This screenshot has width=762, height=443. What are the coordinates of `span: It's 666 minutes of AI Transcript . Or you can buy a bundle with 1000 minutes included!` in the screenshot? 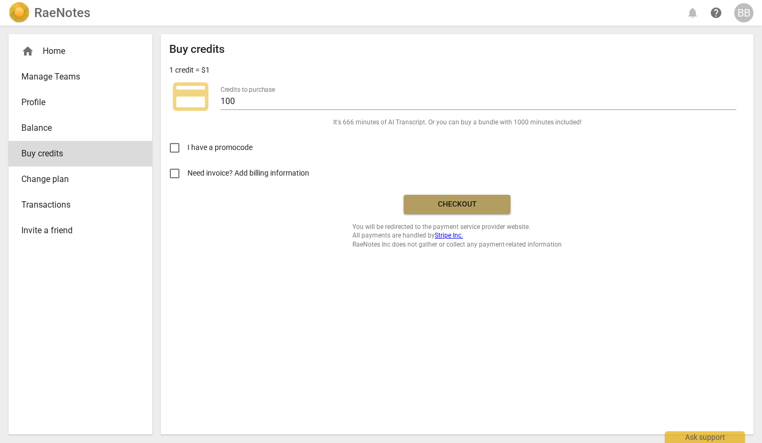 It's located at (457, 122).